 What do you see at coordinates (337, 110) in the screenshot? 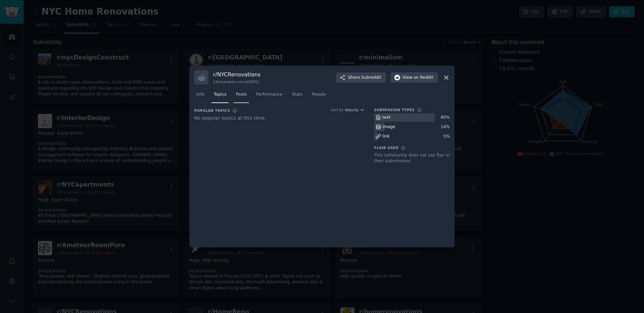
I see `div: Sort by` at bounding box center [337, 110].